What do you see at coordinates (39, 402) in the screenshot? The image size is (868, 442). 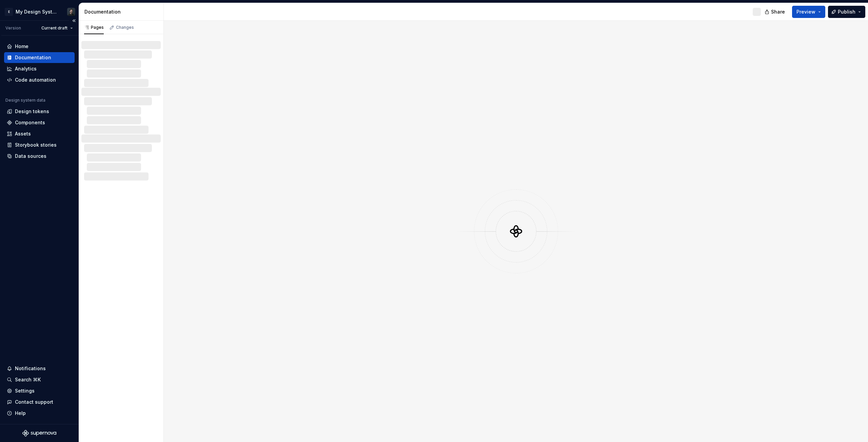 I see `button: Contact support` at bounding box center [39, 402].